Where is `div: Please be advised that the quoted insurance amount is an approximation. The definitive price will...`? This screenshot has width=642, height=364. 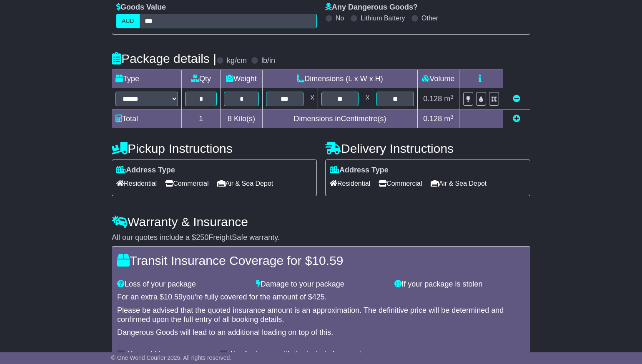 div: Please be advised that the quoted insurance amount is an approximation. The definitive price will... is located at coordinates (321, 315).